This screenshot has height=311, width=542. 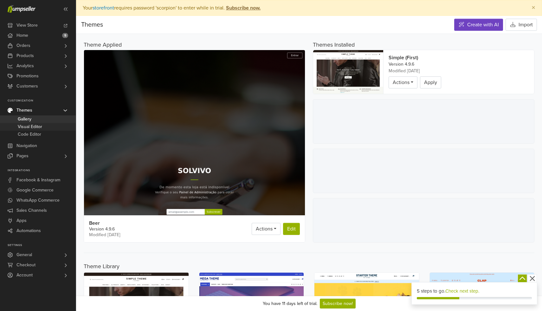 What do you see at coordinates (194, 45) in the screenshot?
I see `h5: Theme Applied` at bounding box center [194, 45].